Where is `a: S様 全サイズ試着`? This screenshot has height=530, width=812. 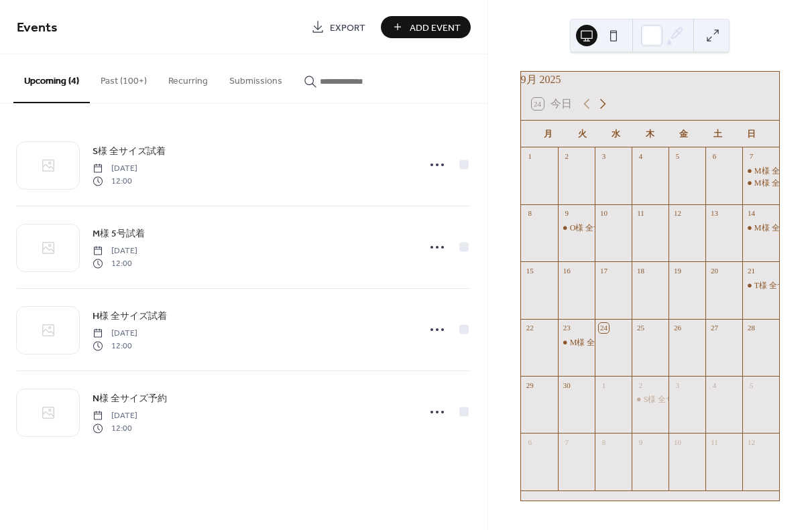 a: S様 全サイズ試着 is located at coordinates (129, 151).